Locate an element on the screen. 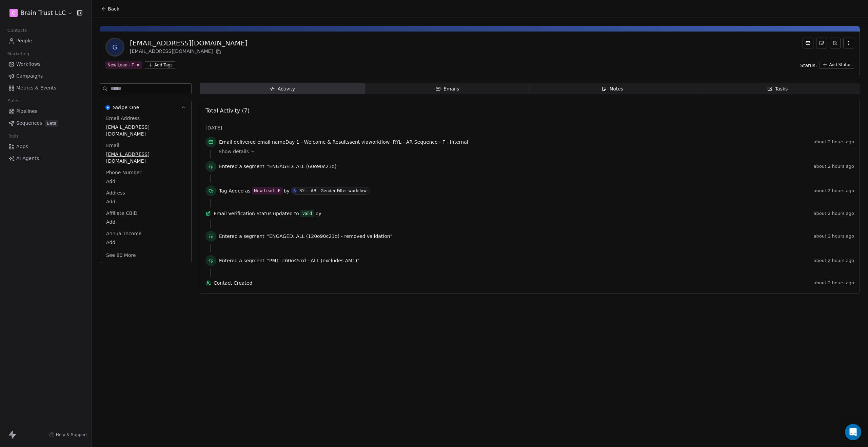  span: Swipe One is located at coordinates (126, 107).